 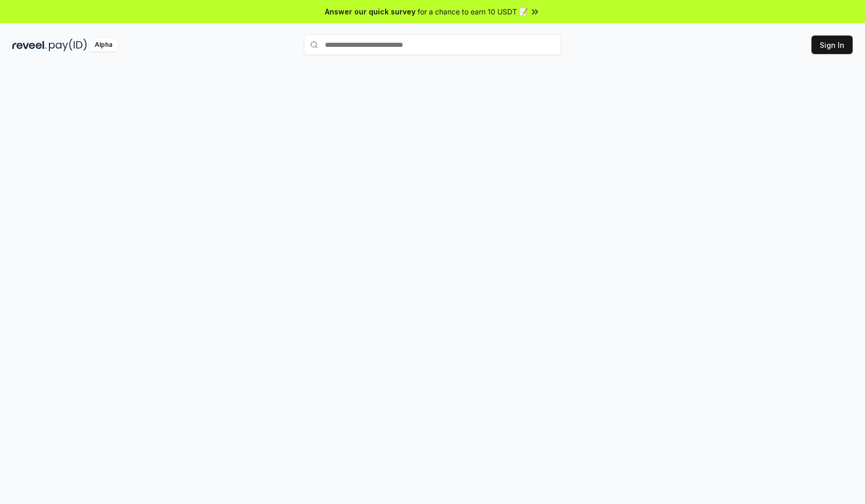 What do you see at coordinates (103, 45) in the screenshot?
I see `div: Alpha` at bounding box center [103, 45].